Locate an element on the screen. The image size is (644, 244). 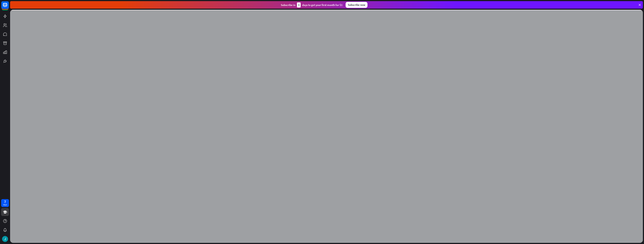
div: Subscribe in days to get your first month for $1 is located at coordinates (312, 5).